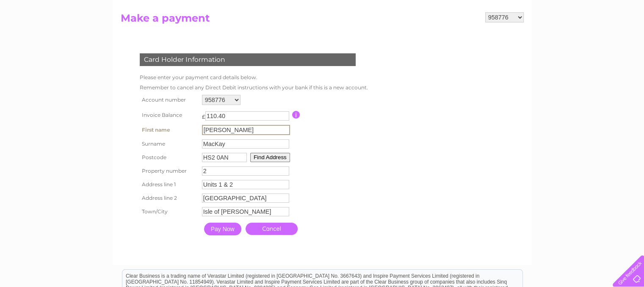  What do you see at coordinates (514, 10) in the screenshot?
I see `a: 0333 014 3131` at bounding box center [514, 10].